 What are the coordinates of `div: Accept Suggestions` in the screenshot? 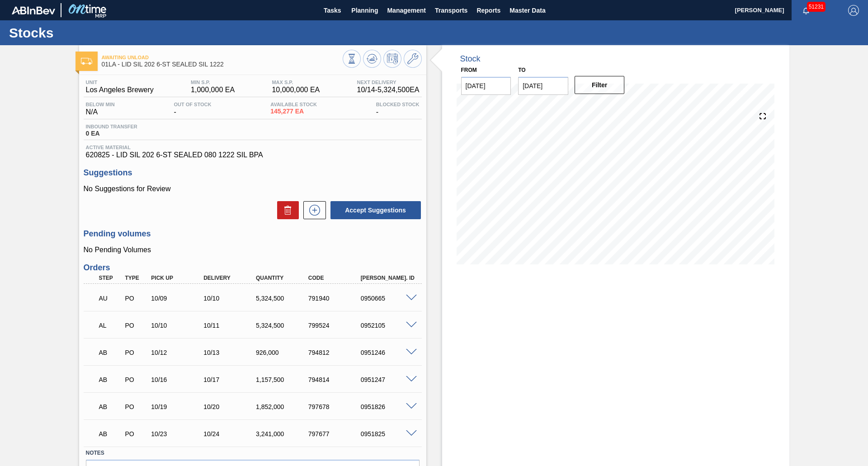 It's located at (374, 210).